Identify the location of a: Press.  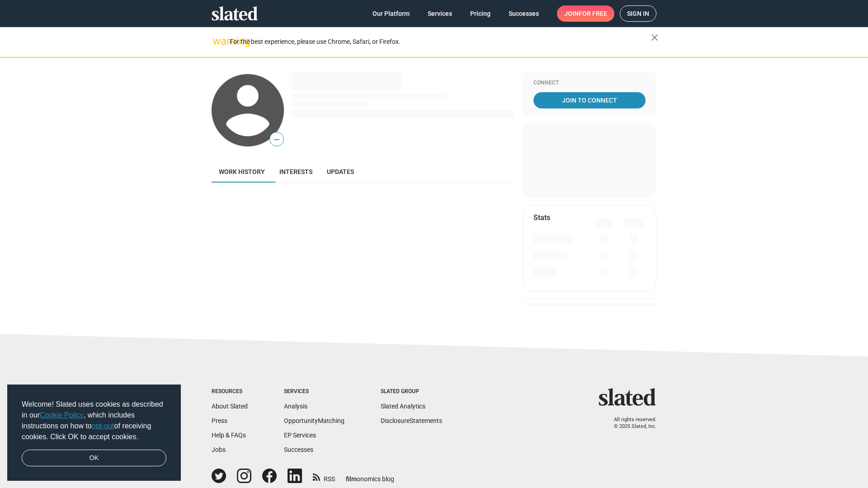
(219, 421).